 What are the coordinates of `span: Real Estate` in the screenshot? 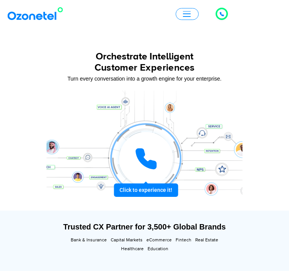 It's located at (207, 240).